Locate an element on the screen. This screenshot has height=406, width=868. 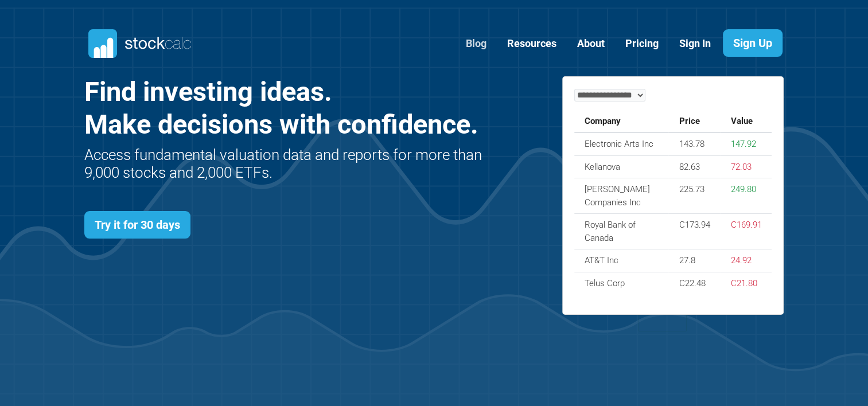
td: C21.80 is located at coordinates (746, 283).